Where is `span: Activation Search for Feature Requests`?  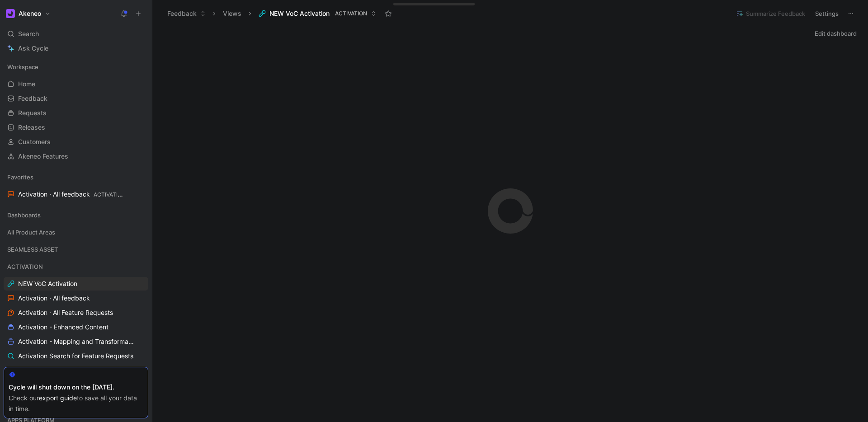 span: Activation Search for Feature Requests is located at coordinates (75, 356).